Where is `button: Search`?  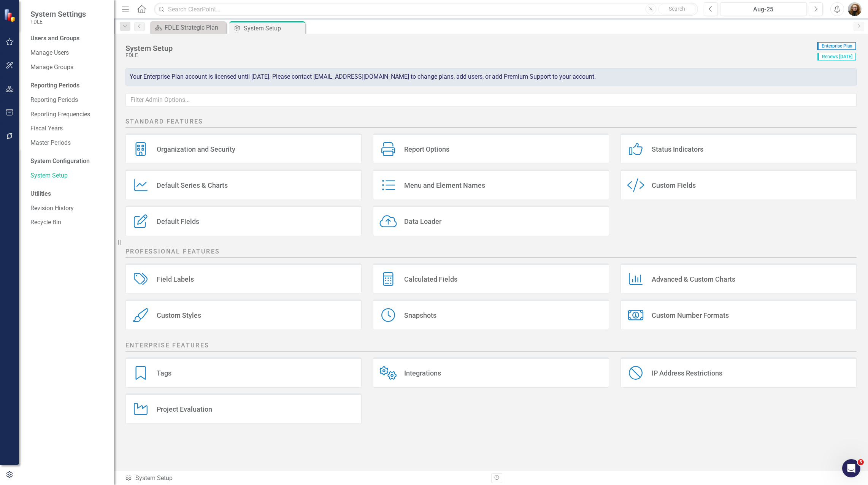 button: Search is located at coordinates (677, 9).